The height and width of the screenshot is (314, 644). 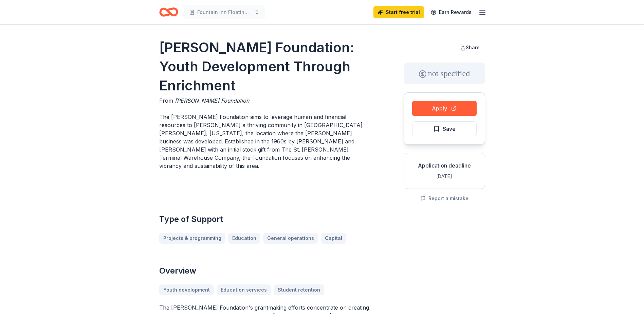 What do you see at coordinates (265, 101) in the screenshot?
I see `div: From` at bounding box center [265, 101].